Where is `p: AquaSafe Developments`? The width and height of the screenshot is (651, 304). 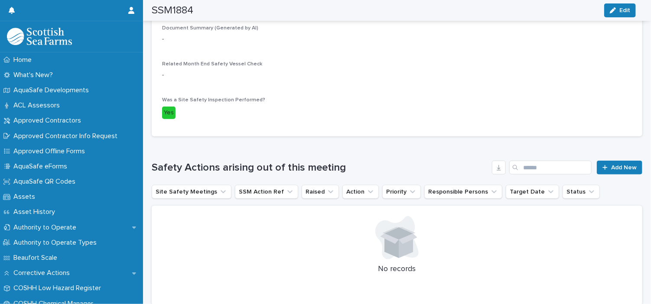 p: AquaSafe Developments is located at coordinates (53, 90).